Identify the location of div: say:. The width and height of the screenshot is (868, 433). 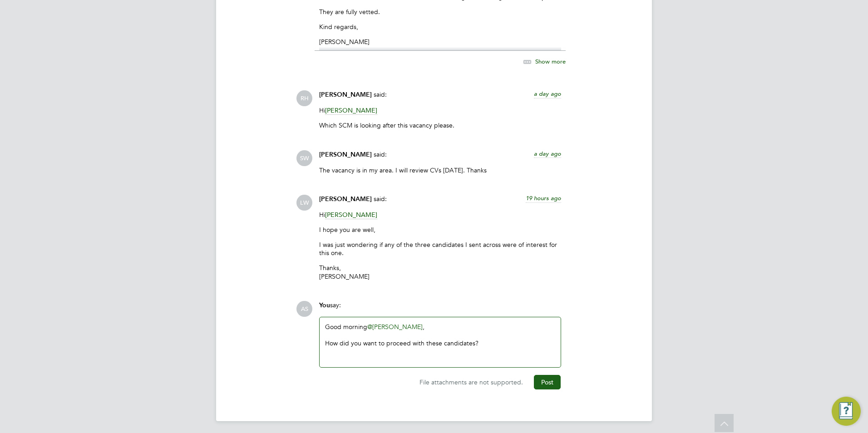
(440, 309).